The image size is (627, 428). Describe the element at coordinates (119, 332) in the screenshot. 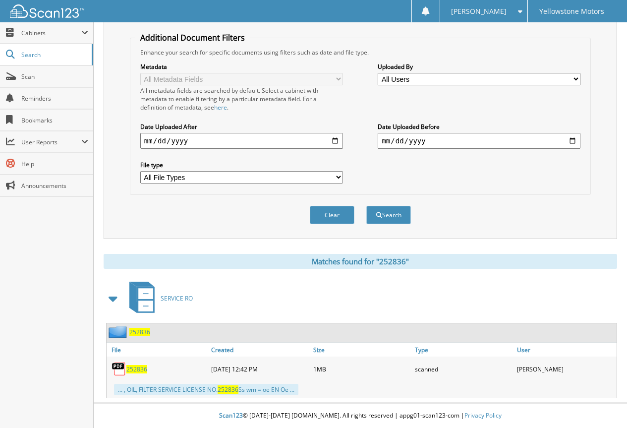

I see `img: folder2.png` at that location.